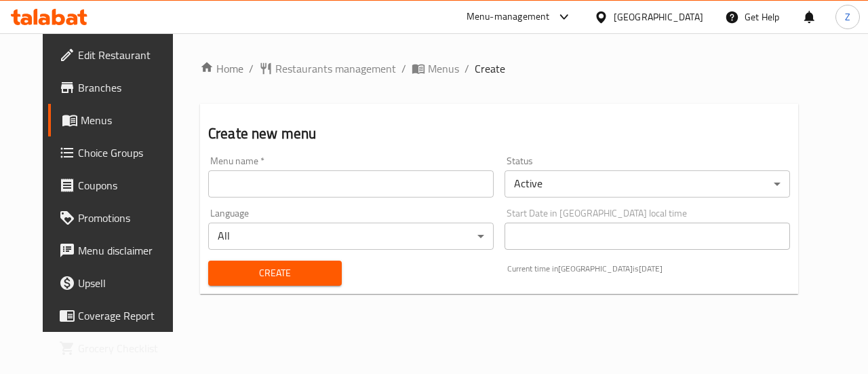 The width and height of the screenshot is (868, 374). What do you see at coordinates (647, 184) in the screenshot?
I see `div: Active` at bounding box center [647, 184].